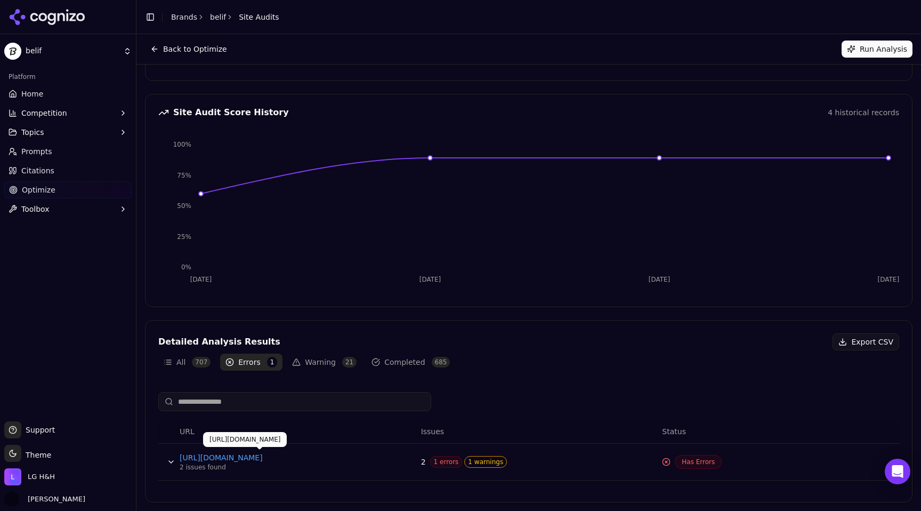 This screenshot has height=511, width=921. Describe the element at coordinates (186, 267) in the screenshot. I see `tspan: 0%` at that location.